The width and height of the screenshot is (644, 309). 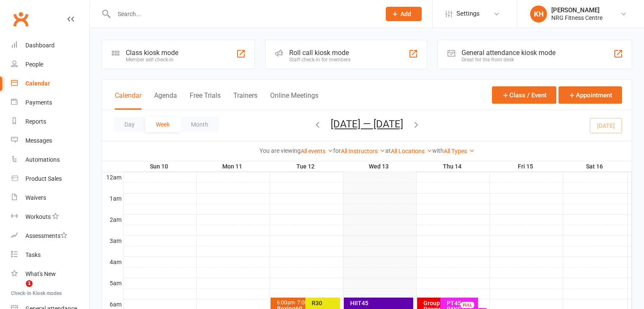 What do you see at coordinates (35, 122) in the screenshot?
I see `div: Reports` at bounding box center [35, 122].